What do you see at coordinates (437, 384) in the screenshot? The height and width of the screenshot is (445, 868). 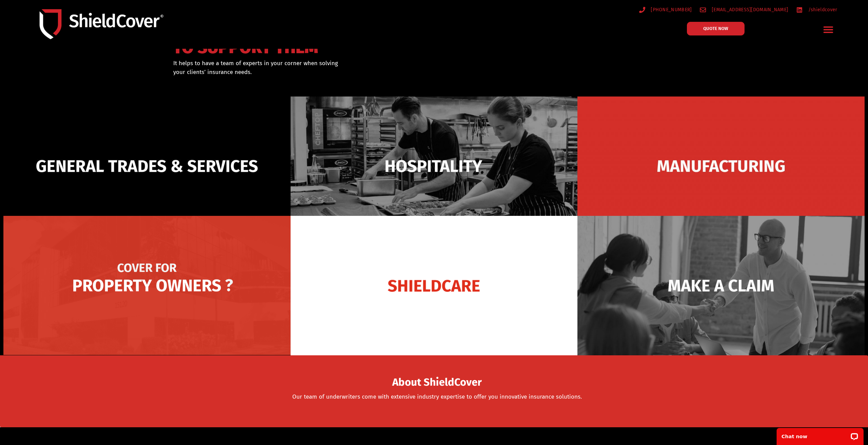 I see `a: About ShieldCover` at bounding box center [437, 384].